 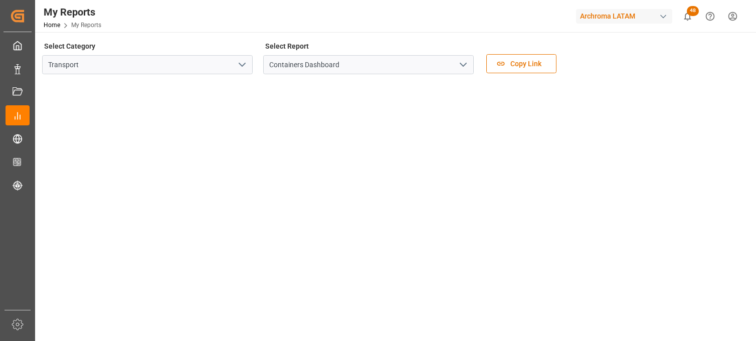 I want to click on button: Help Center, so click(x=710, y=16).